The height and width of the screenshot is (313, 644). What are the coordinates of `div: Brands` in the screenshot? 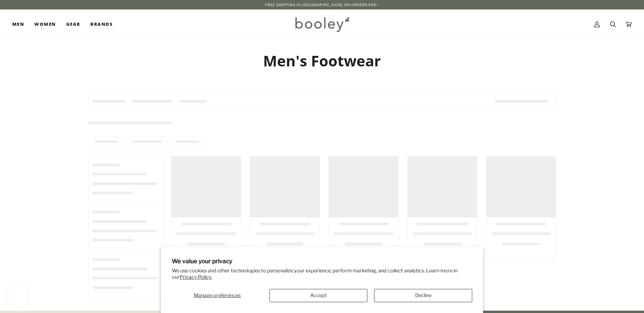 It's located at (101, 24).